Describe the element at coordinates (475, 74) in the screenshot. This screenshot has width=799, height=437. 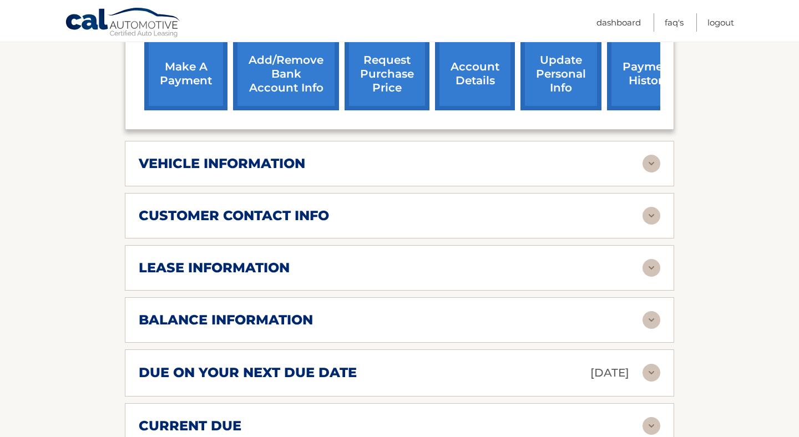
I see `a: account details` at that location.